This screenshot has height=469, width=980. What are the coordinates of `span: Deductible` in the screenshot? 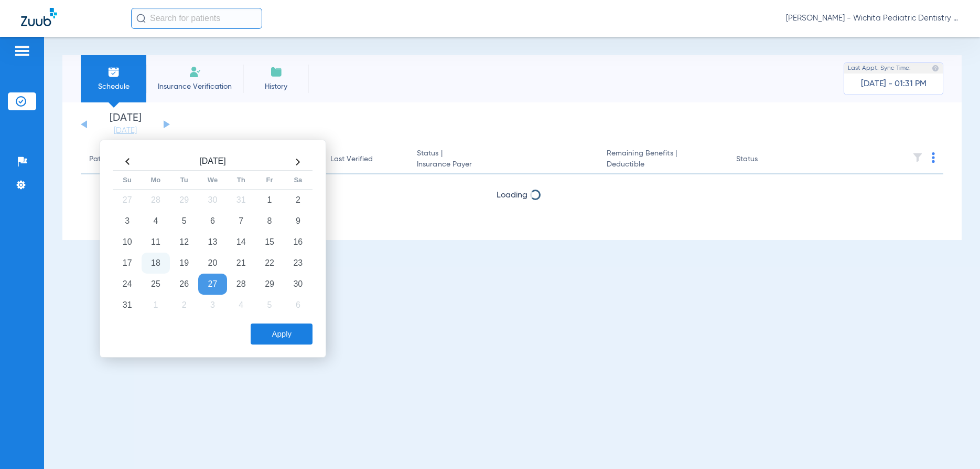 It's located at (663, 164).